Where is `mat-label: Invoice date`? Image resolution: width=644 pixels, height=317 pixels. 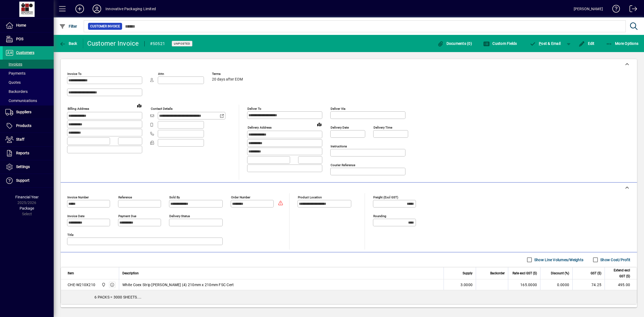 mat-label: Invoice date is located at coordinates (76, 216).